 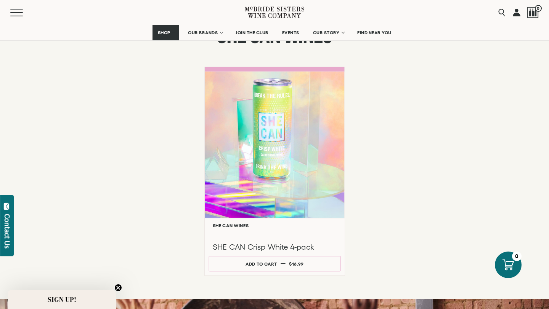 What do you see at coordinates (374, 33) in the screenshot?
I see `span: FIND NEAR YOU` at bounding box center [374, 33].